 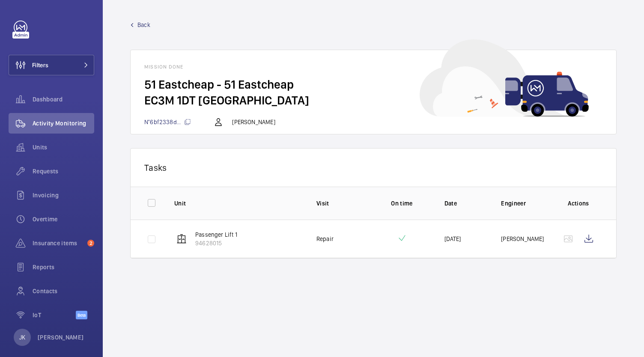 What do you see at coordinates (181, 238) in the screenshot?
I see `img: elevator.svg` at bounding box center [181, 238].